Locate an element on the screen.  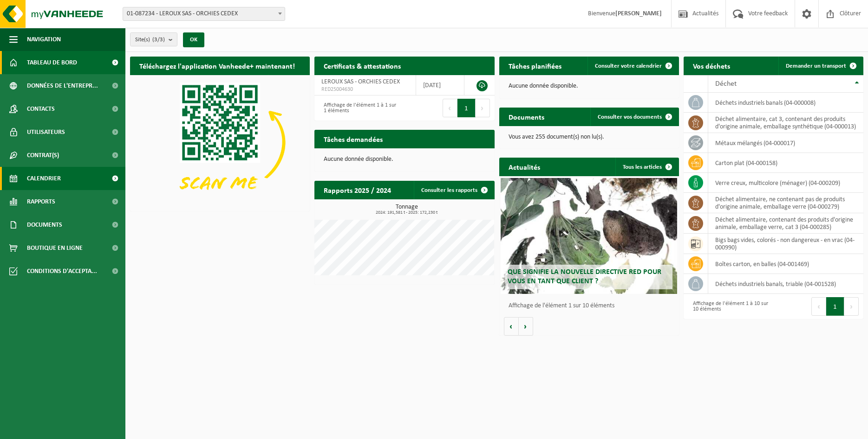
td: boîtes carton, en balles (04-001469) is located at coordinates (786, 264).